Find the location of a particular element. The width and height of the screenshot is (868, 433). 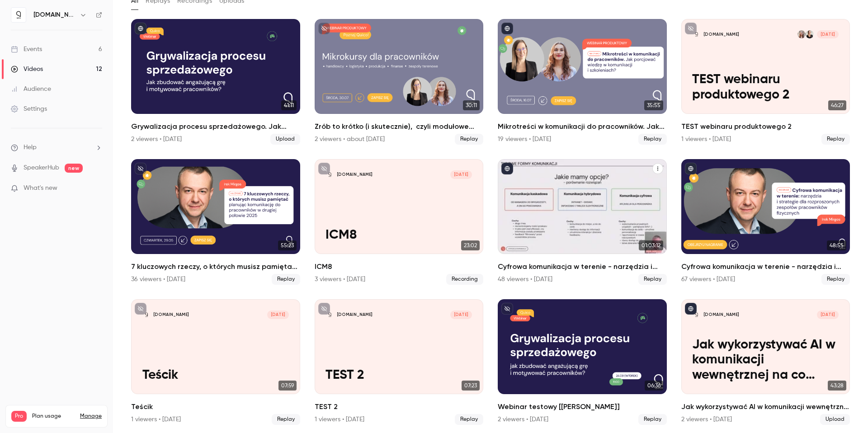

li: ICM8 is located at coordinates (399, 222).